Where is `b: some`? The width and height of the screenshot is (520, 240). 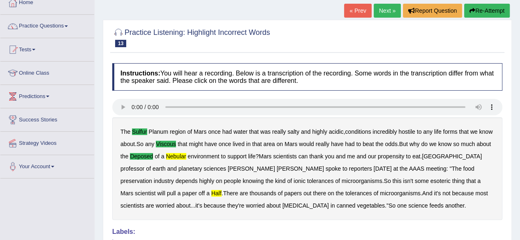 b: some is located at coordinates (421, 181).